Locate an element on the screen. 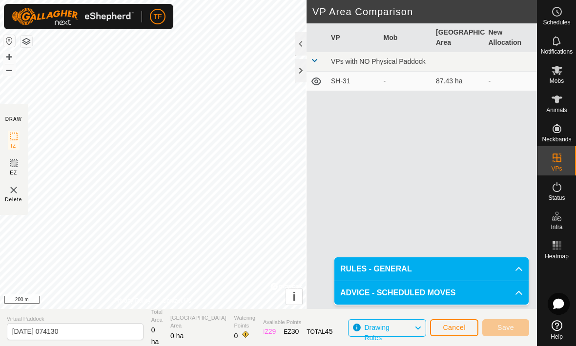 The height and width of the screenshot is (346, 576). span: 29 is located at coordinates (272, 332).